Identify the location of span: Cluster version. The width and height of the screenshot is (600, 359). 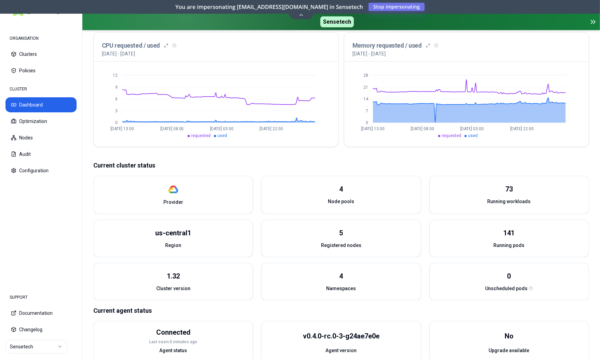
(173, 288).